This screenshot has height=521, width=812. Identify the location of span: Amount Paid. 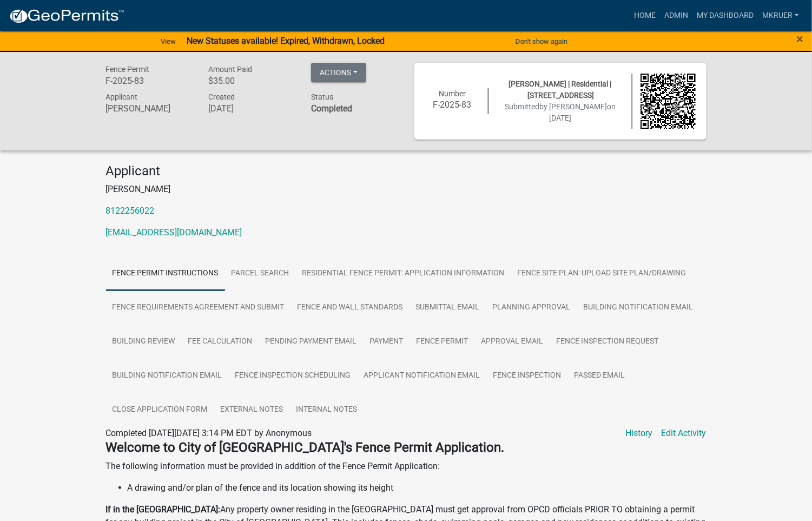
(230, 69).